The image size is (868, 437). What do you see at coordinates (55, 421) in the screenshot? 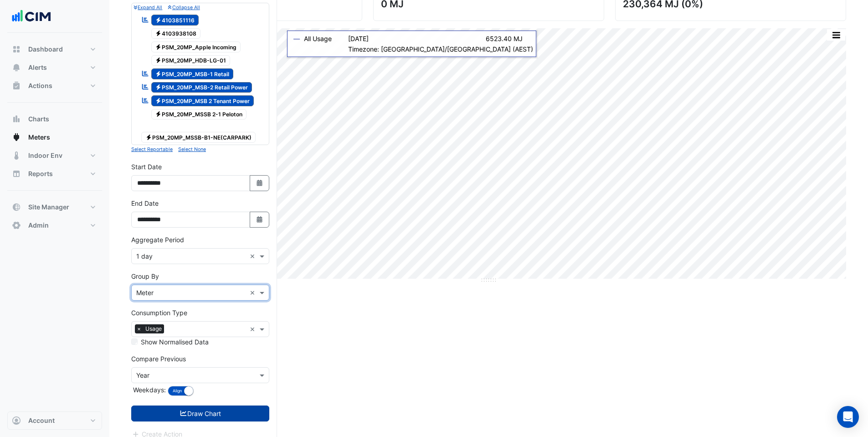
I see `button: Account` at bounding box center [55, 421].